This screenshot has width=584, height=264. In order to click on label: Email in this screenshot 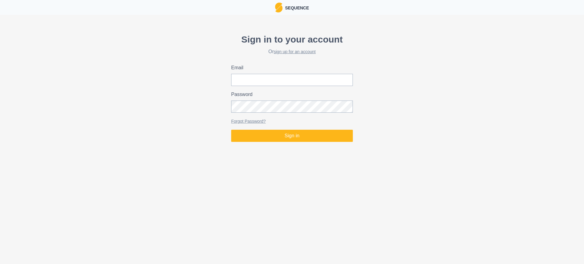, I will do `click(290, 68)`.